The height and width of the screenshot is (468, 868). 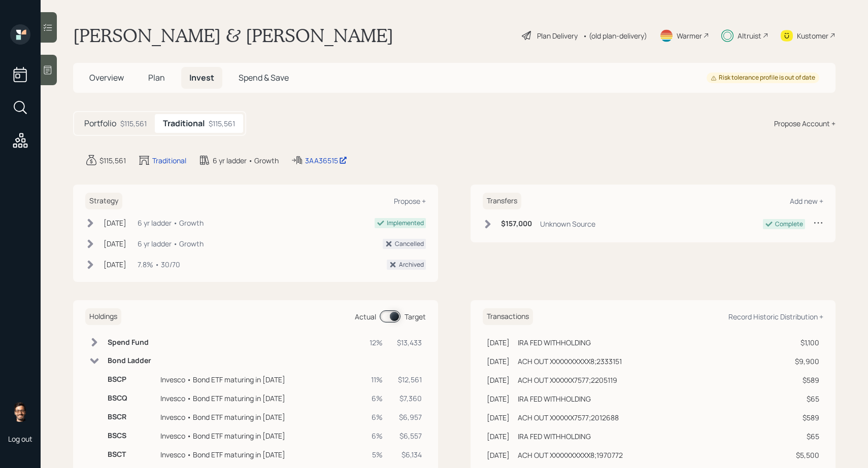 What do you see at coordinates (375, 379) in the screenshot?
I see `div: 11%` at bounding box center [375, 379].